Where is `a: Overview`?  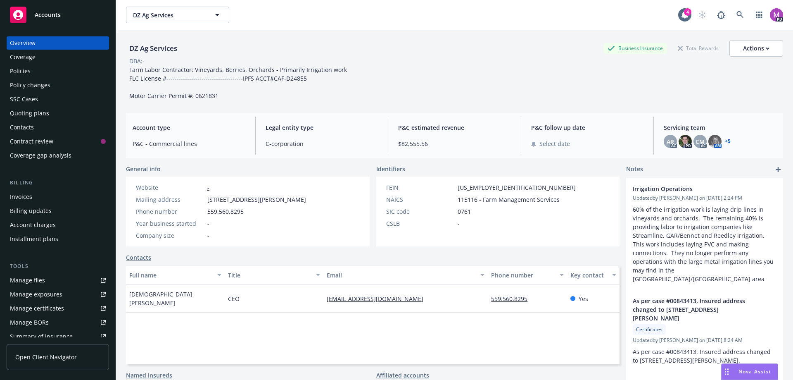
a: Overview is located at coordinates (58, 43).